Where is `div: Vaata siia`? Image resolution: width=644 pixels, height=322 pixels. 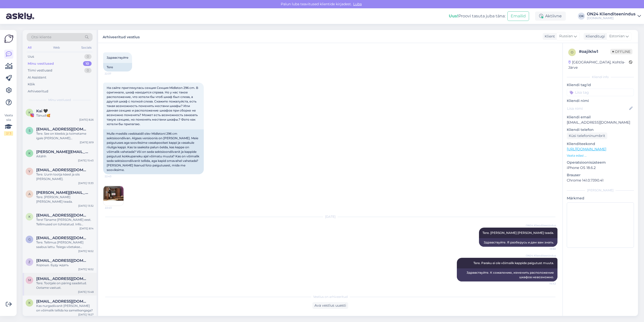
div: Vaata siia is located at coordinates (9, 124).